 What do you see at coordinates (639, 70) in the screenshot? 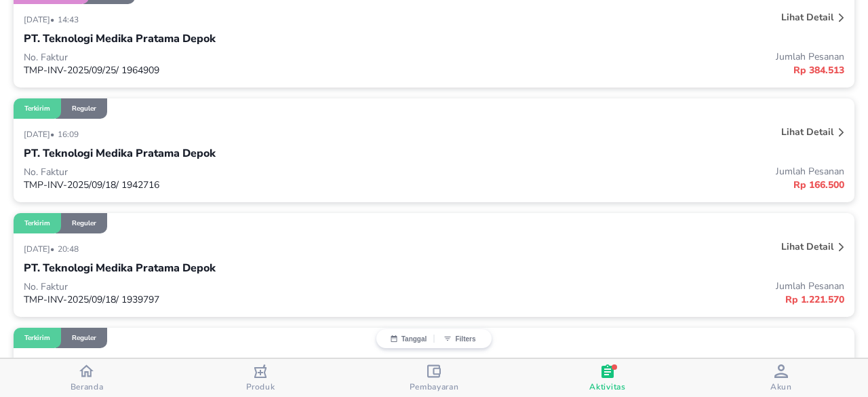
I see `p: Rp 384.513` at bounding box center [639, 70].